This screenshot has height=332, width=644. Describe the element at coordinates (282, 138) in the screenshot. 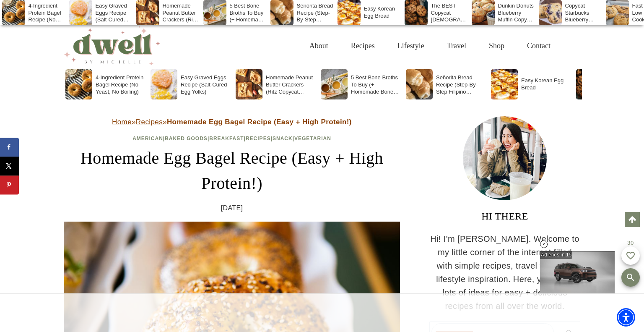

I see `a: Snack` at that location.